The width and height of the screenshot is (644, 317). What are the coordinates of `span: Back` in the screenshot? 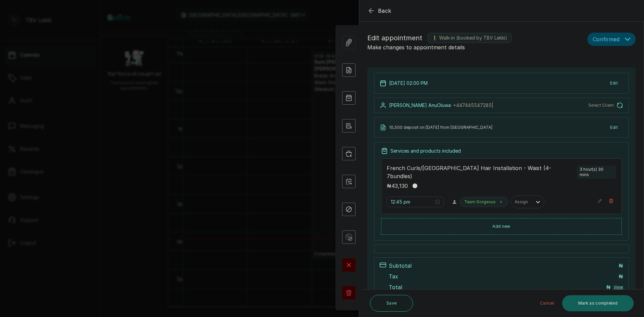 It's located at (384, 11).